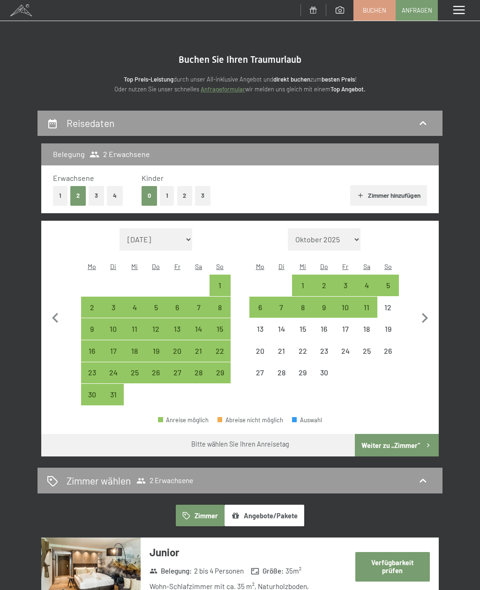  What do you see at coordinates (348, 89) in the screenshot?
I see `strong: Top Angebot.` at bounding box center [348, 89].